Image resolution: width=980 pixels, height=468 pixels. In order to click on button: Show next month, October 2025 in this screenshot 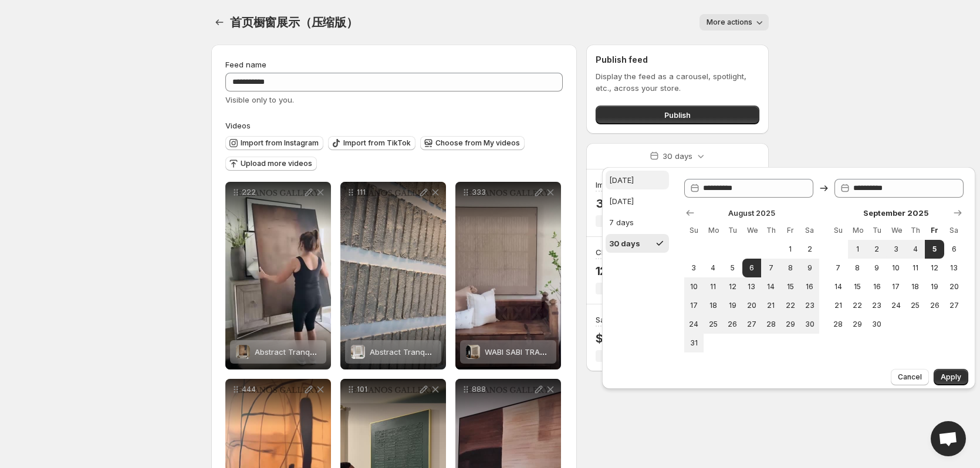, I will do `click(957, 213)`.